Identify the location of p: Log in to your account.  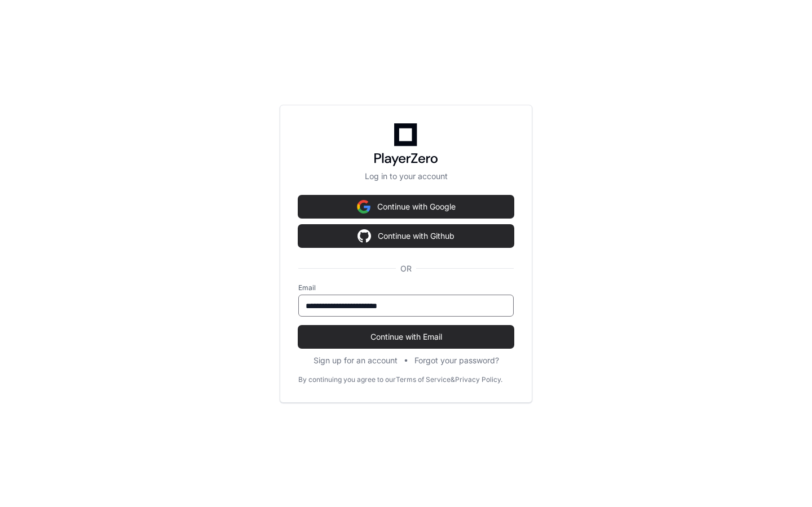
(406, 176).